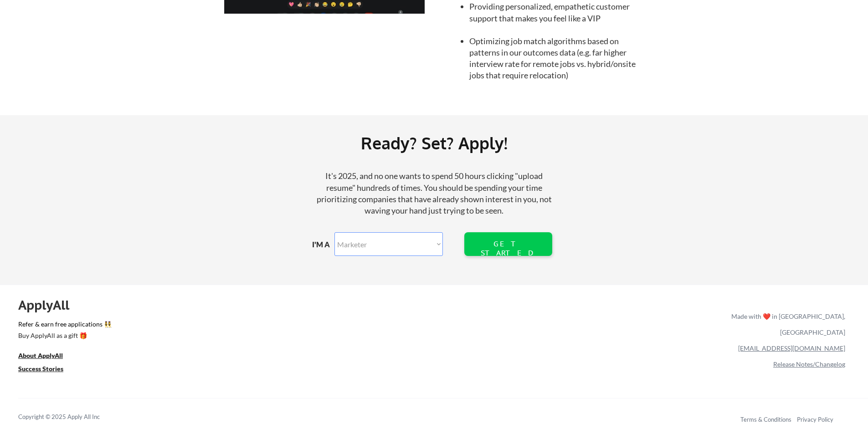 This screenshot has height=434, width=868. I want to click on div: I'M A, so click(324, 245).